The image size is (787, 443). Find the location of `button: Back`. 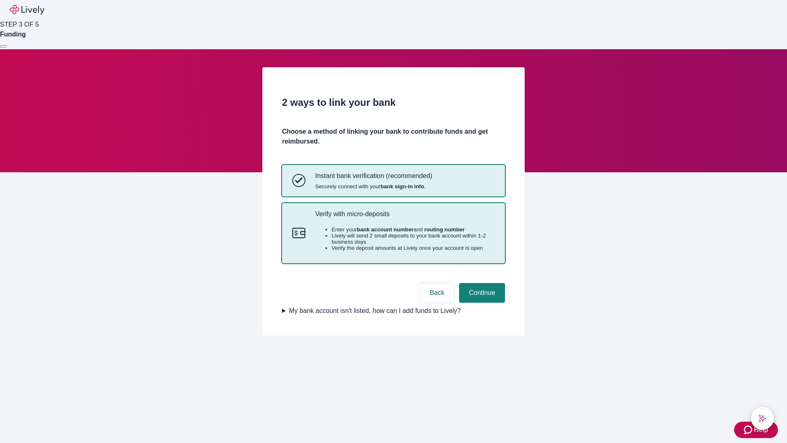

button: Back is located at coordinates (437, 293).